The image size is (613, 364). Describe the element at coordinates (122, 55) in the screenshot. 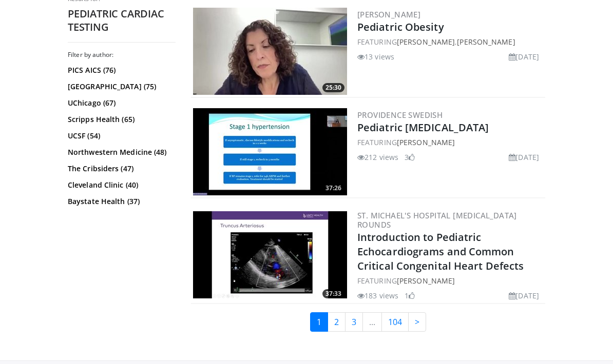

I see `h3: Filter by author:` at that location.